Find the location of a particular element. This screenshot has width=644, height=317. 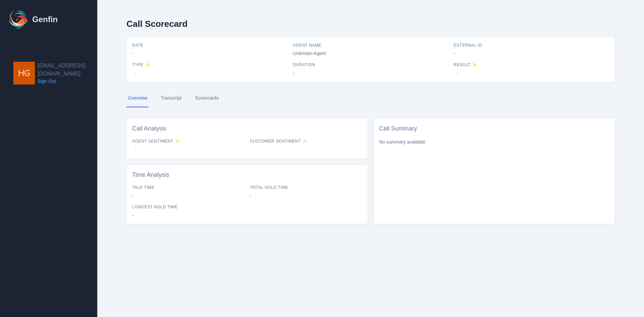

span: Duration is located at coordinates (370, 65).